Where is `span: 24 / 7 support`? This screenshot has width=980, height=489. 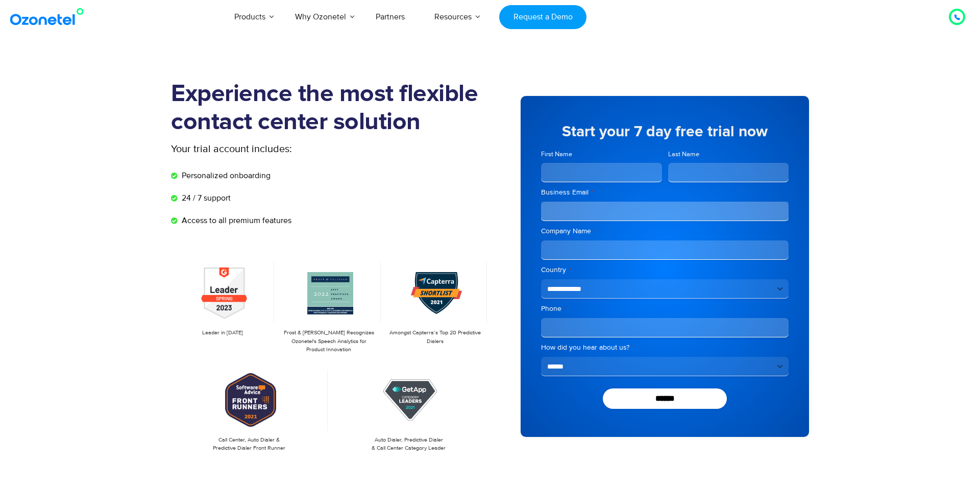
span: 24 / 7 support is located at coordinates (205, 198).